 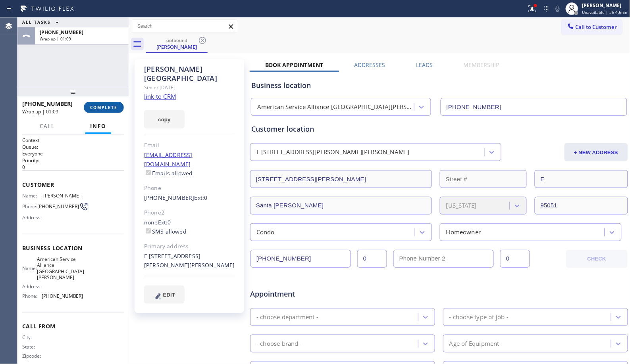 What do you see at coordinates (169, 295) in the screenshot?
I see `span: EDIT` at bounding box center [169, 295].